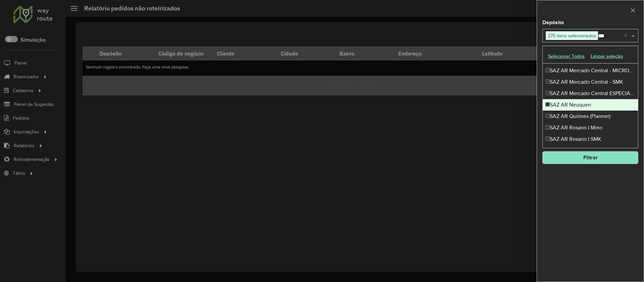 This screenshot has height=282, width=644. Describe the element at coordinates (553, 23) in the screenshot. I see `label: Depósito` at that location.